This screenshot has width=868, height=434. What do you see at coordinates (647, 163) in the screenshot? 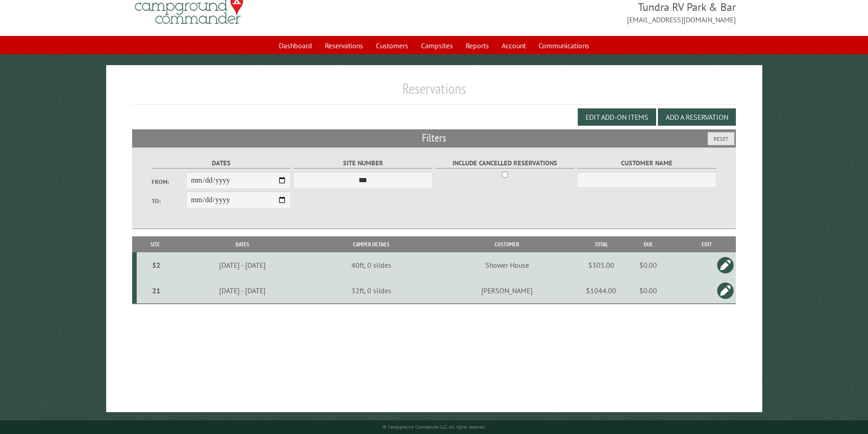
I see `label: Customer Name` at bounding box center [647, 163].